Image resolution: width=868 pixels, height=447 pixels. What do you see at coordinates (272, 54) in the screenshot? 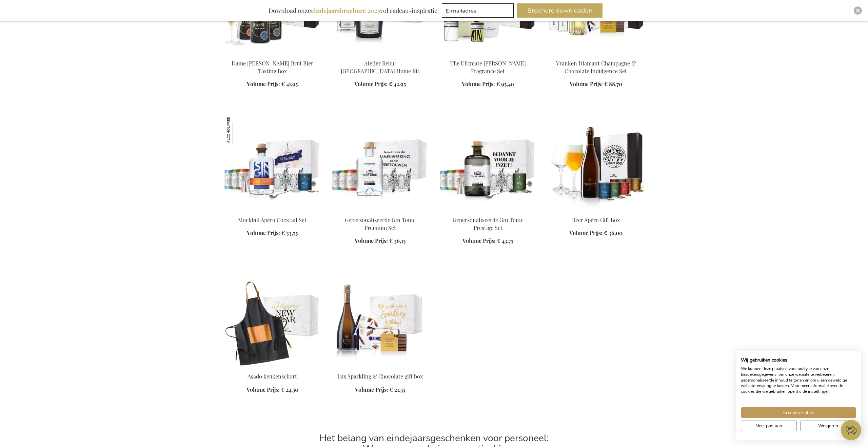
I see `a: Dame Jeanne Royal Champagne Beer Tasting Box` at bounding box center [272, 54].